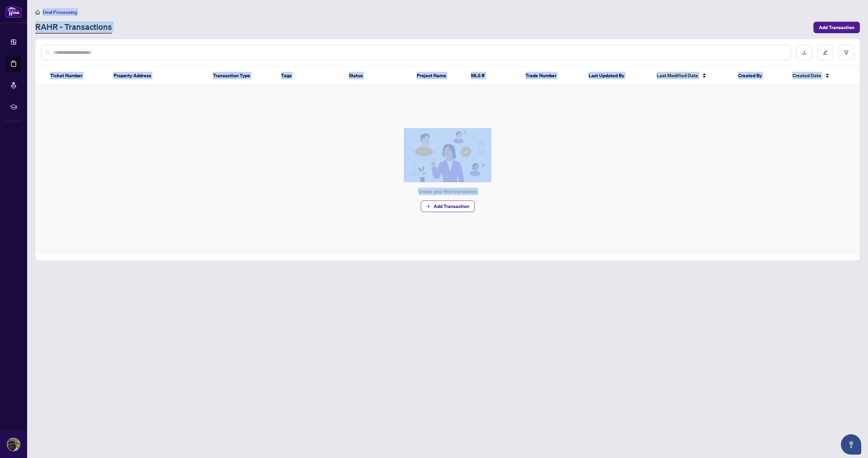 The width and height of the screenshot is (868, 458). I want to click on button: Open asap, so click(851, 445).